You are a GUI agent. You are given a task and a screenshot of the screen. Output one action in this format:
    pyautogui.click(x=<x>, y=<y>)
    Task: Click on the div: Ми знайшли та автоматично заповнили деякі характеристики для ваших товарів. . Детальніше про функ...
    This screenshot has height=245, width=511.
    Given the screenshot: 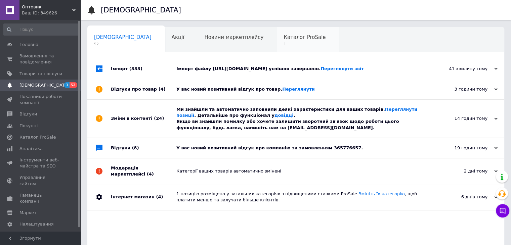 What is the action you would take?
    pyautogui.click(x=303, y=119)
    